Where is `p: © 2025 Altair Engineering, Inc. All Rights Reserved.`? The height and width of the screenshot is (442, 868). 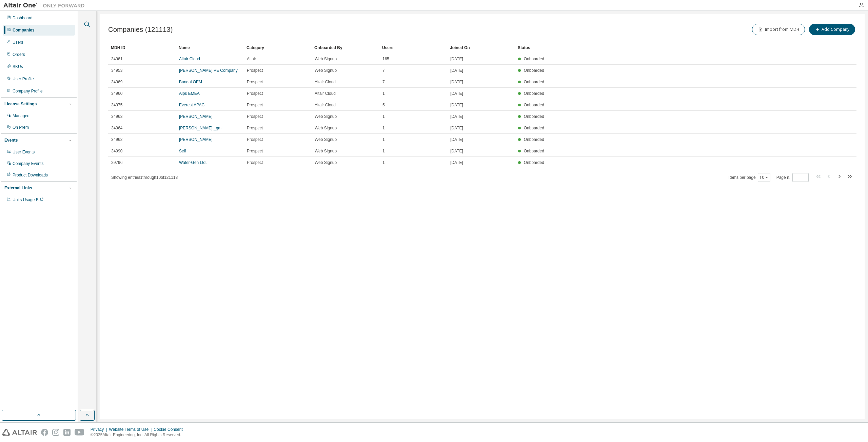 p: © 2025 Altair Engineering, Inc. All Rights Reserved. is located at coordinates (139, 435).